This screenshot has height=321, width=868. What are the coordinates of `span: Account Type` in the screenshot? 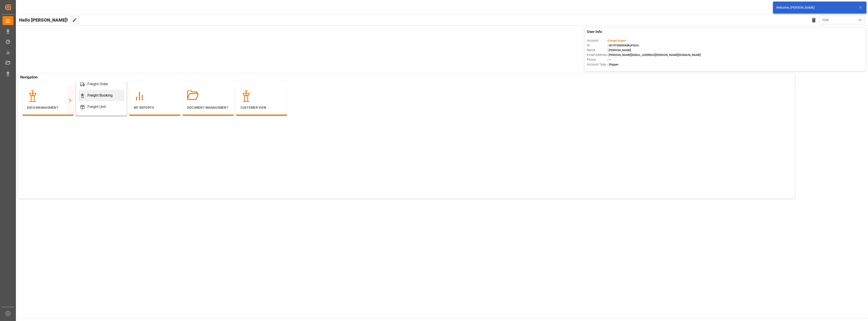 It's located at (597, 65).